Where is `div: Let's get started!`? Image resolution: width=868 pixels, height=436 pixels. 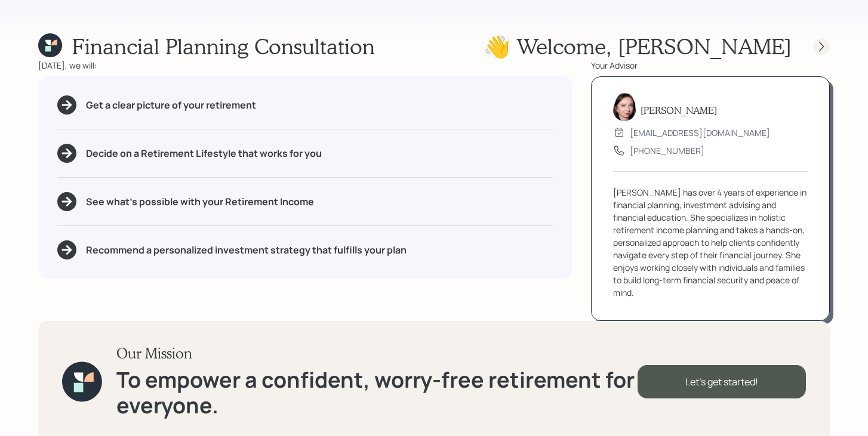 div: Let's get started! is located at coordinates (722, 382).